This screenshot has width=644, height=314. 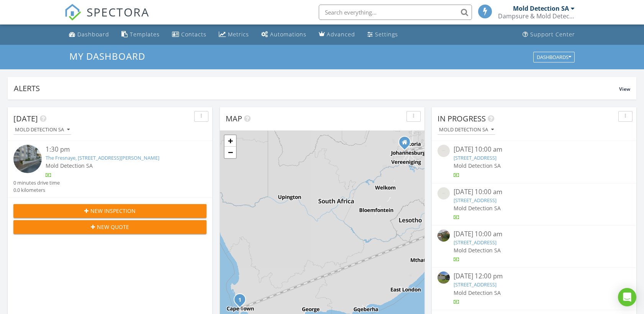 I want to click on div: Metrics, so click(x=238, y=34).